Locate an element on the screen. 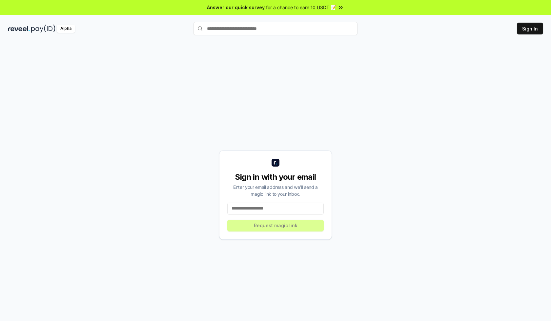 The height and width of the screenshot is (321, 551). button: Sign In is located at coordinates (530, 29).